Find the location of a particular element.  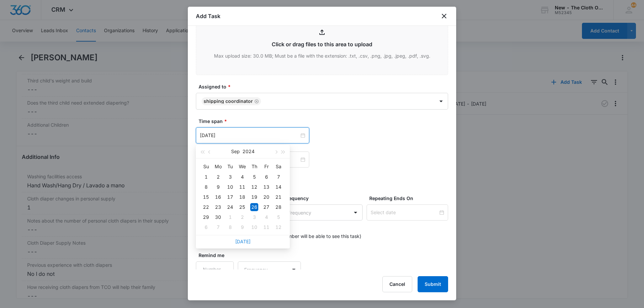

td: 2024-10-02 is located at coordinates (242, 217).